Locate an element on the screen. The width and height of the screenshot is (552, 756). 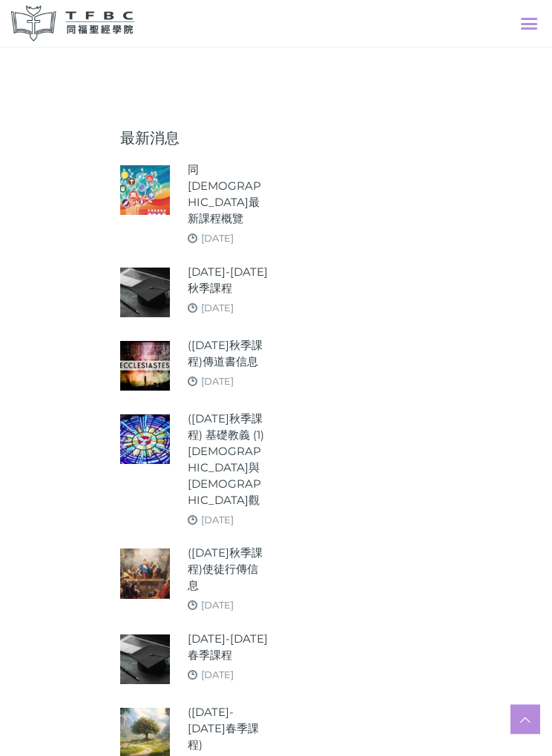
h5: 最新消息 is located at coordinates (195, 139).